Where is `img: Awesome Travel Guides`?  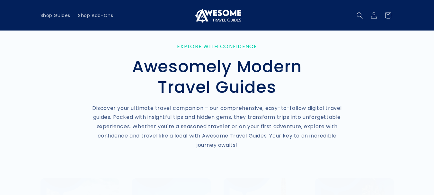 img: Awesome Travel Guides is located at coordinates (217, 15).